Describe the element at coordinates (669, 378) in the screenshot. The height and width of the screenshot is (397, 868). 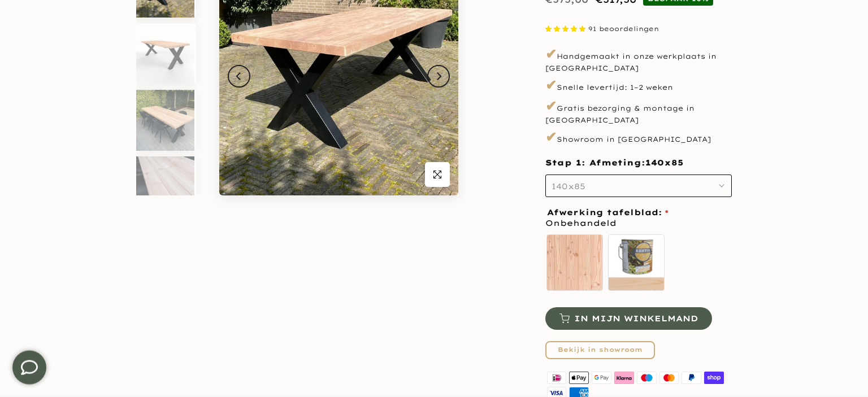
I see `img: master` at that location.